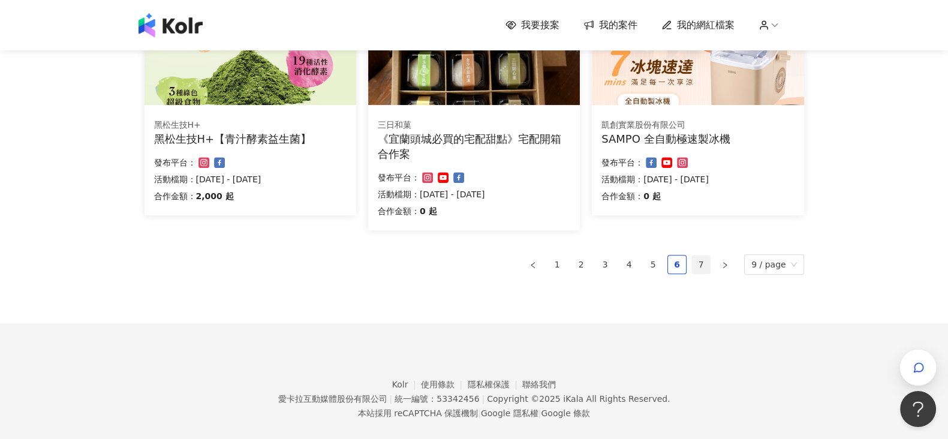 The width and height of the screenshot is (948, 439). I want to click on span: right, so click(725, 265).